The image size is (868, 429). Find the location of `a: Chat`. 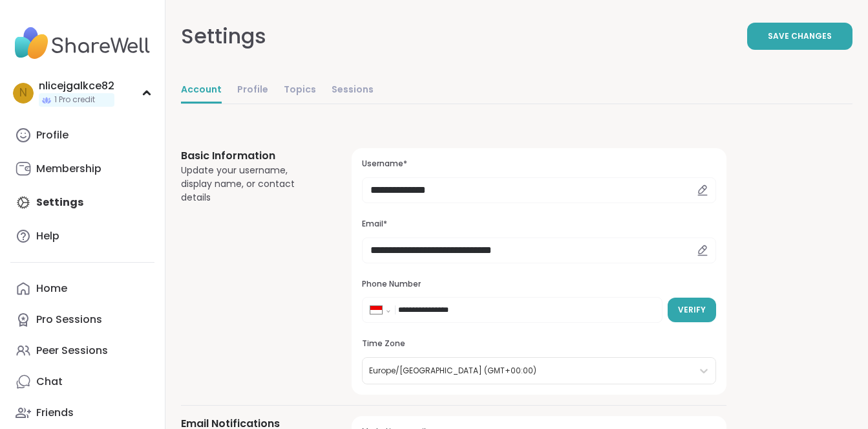

a: Chat is located at coordinates (82, 381).